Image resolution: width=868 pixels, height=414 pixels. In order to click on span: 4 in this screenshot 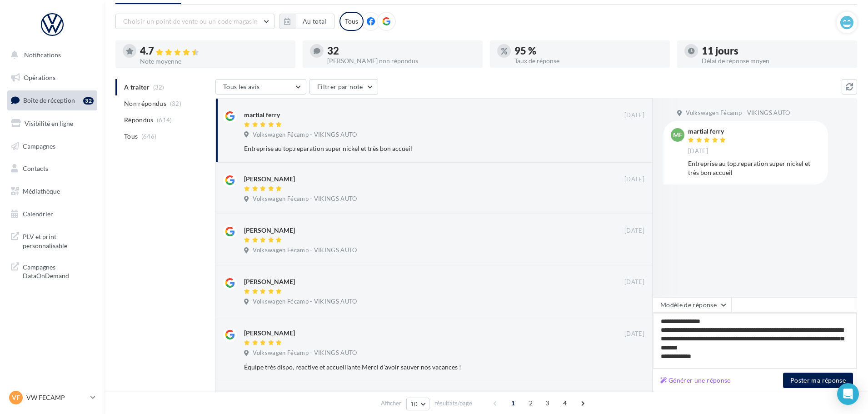, I will do `click(565, 404)`.